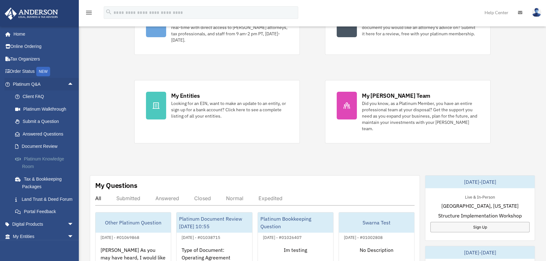 This screenshot has width=546, height=261. What do you see at coordinates (167, 198) in the screenshot?
I see `div: Answered` at bounding box center [167, 198].